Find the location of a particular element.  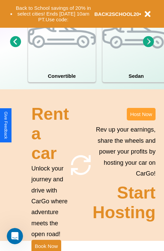

b: BACK2SCHOOL20 is located at coordinates (116, 14).